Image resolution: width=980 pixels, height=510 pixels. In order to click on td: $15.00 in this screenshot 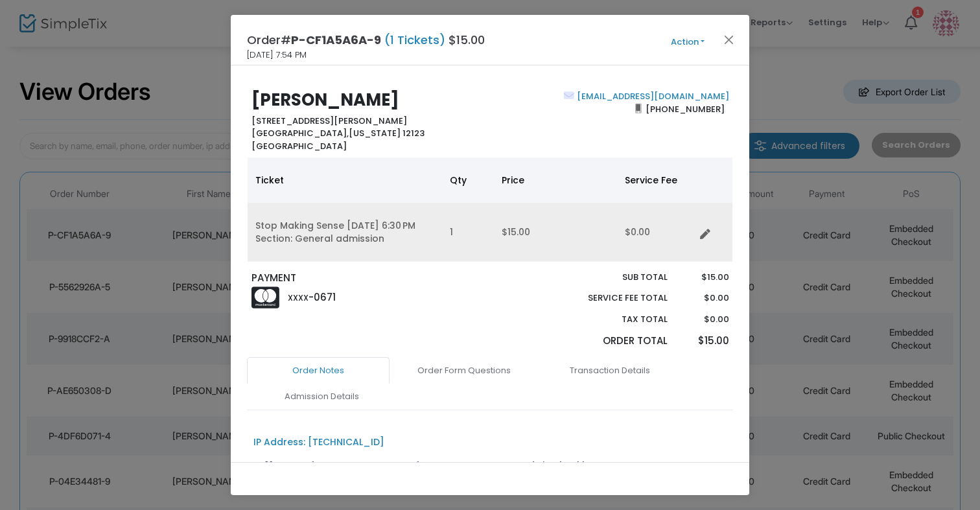, I will do `click(556, 232)`.